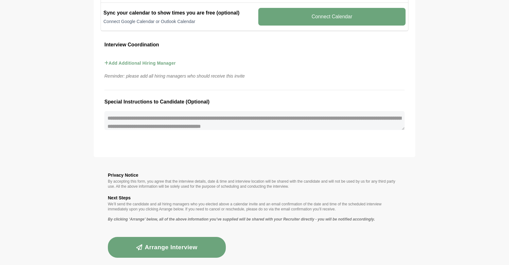 This screenshot has height=265, width=509. Describe the element at coordinates (332, 17) in the screenshot. I see `v-button: Connect Calendar` at that location.